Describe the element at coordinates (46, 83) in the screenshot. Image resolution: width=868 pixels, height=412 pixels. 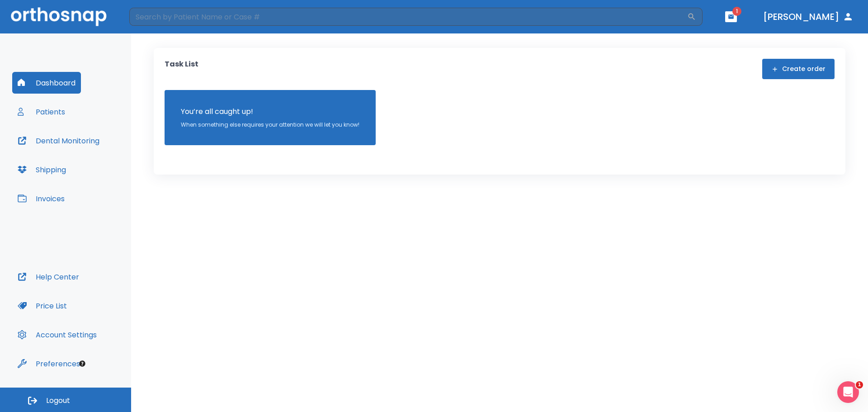
I see `a: Dashboard` at that location.